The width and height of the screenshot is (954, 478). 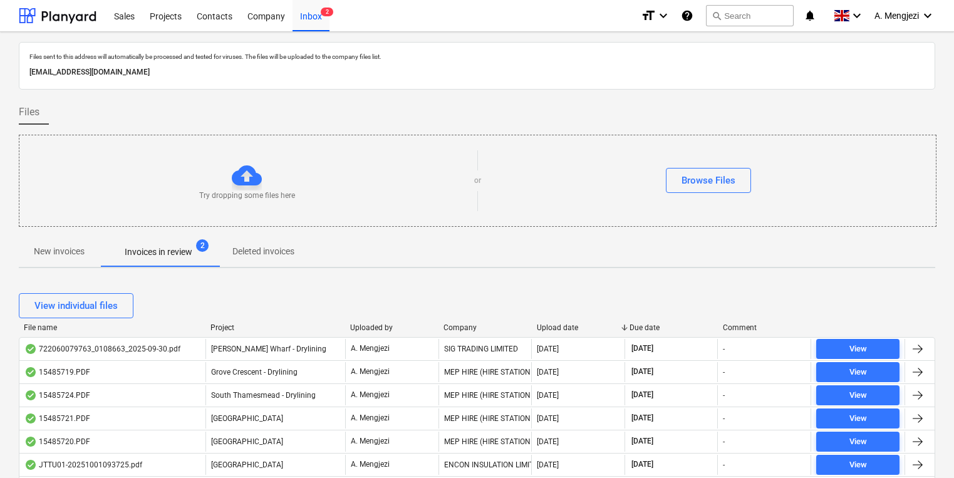 I want to click on div: Company, so click(x=485, y=328).